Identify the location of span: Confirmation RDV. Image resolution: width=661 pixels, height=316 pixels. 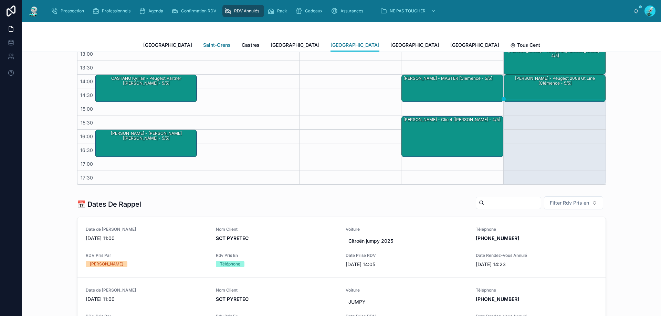
(199, 11).